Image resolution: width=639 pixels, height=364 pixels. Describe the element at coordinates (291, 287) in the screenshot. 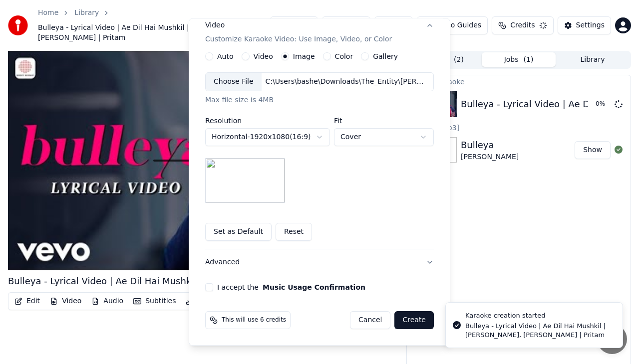

I see `label: I accept the` at that location.